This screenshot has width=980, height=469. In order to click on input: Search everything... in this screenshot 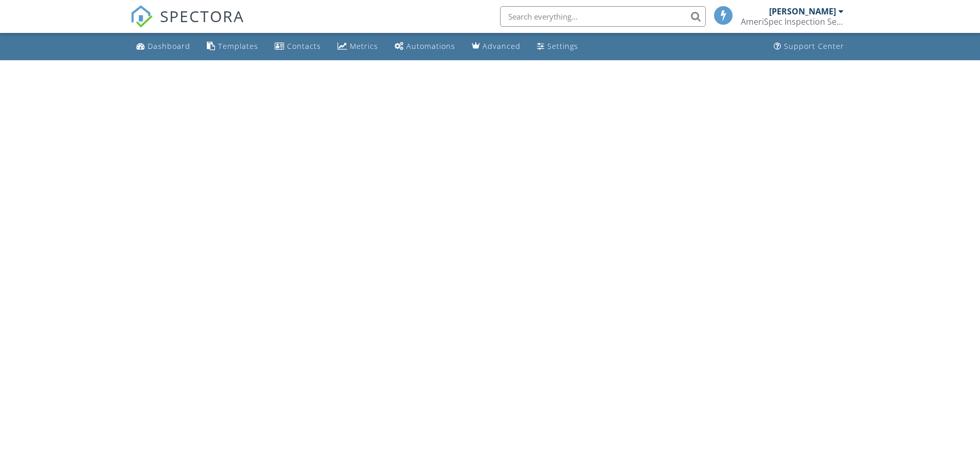, I will do `click(603, 16)`.